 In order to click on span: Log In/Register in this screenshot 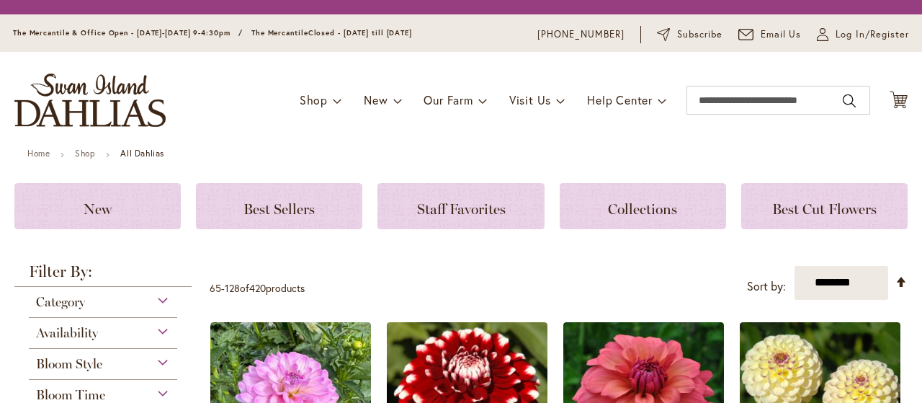, I will do `click(872, 35)`.